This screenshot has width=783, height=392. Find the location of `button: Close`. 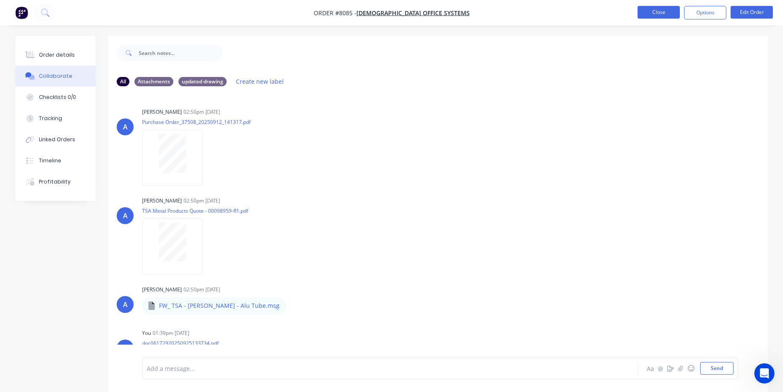

button: Close is located at coordinates (658, 12).